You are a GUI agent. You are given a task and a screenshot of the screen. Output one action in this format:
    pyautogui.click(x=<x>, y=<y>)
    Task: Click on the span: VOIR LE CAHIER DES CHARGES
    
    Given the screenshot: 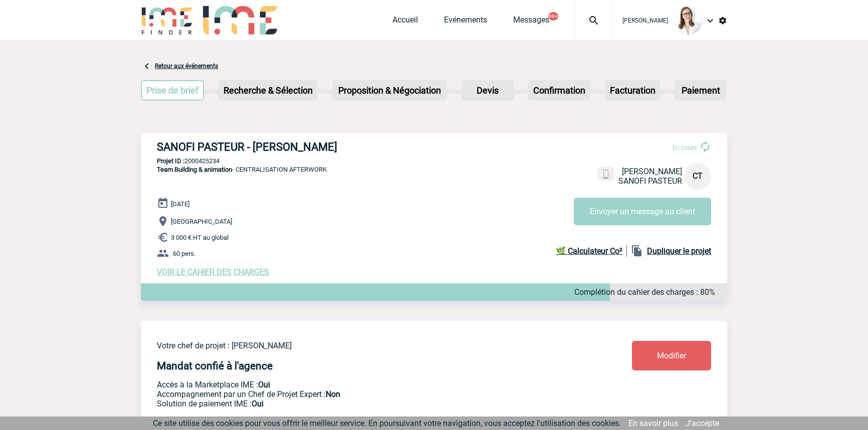 What is the action you would take?
    pyautogui.click(x=213, y=272)
    